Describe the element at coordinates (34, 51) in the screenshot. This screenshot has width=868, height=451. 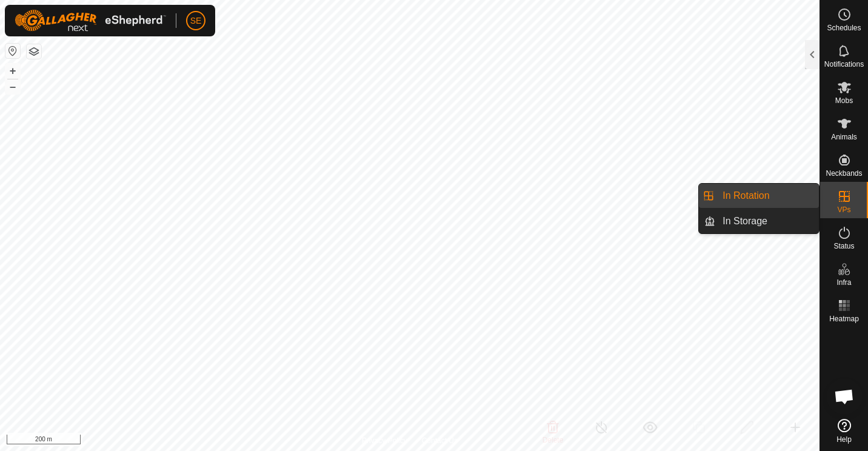
I see `button: Map Layers` at that location.